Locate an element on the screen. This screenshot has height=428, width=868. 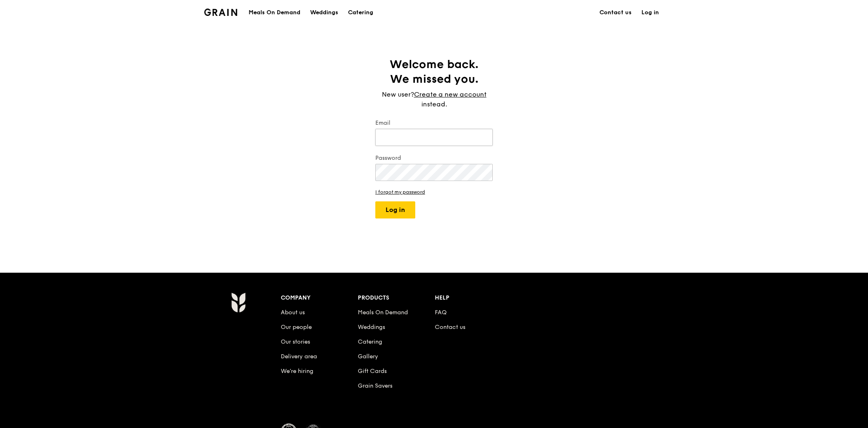
span: instead. is located at coordinates (434, 104).